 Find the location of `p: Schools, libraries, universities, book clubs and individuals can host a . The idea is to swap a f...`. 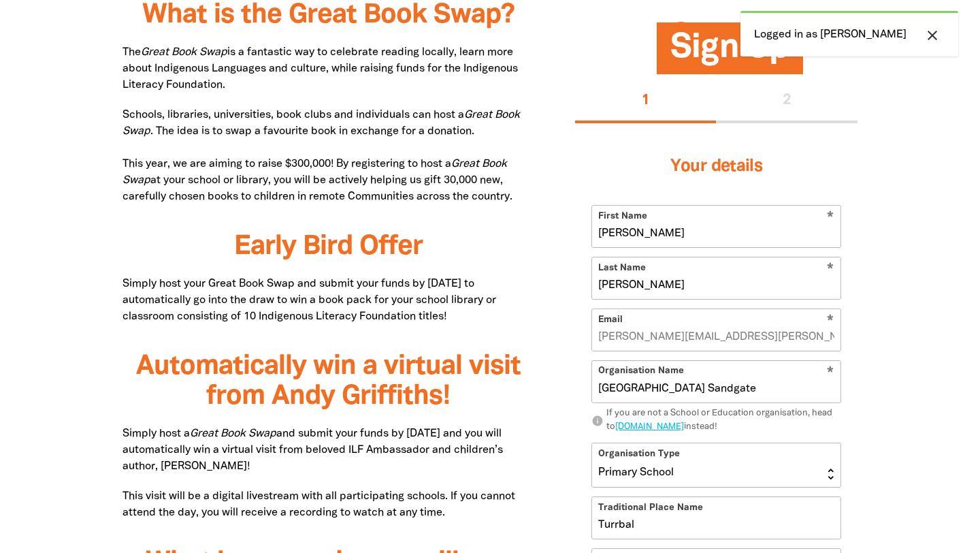

p: Schools, libraries, universities, book clubs and individuals can host a . The idea is to swap a f... is located at coordinates (328, 156).